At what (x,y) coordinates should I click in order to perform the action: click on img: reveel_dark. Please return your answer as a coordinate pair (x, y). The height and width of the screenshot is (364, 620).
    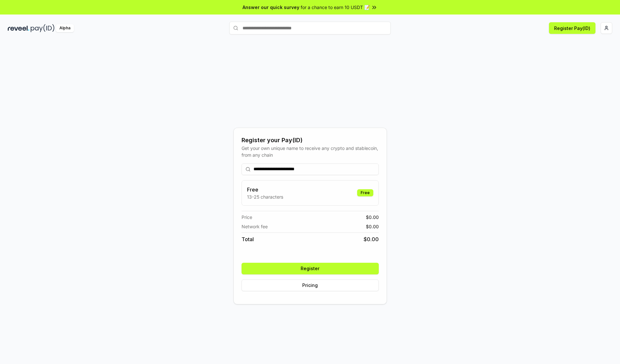
    Looking at the image, I should click on (19, 28).